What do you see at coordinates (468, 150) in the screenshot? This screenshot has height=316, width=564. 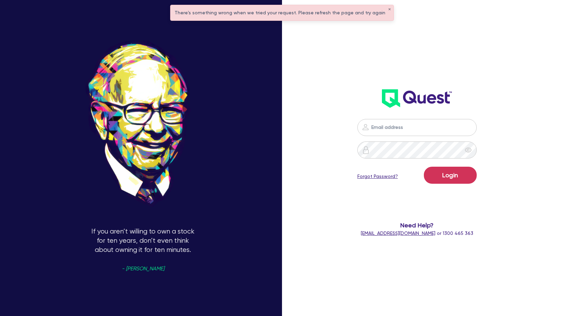 I see `span: eye` at bounding box center [468, 150].